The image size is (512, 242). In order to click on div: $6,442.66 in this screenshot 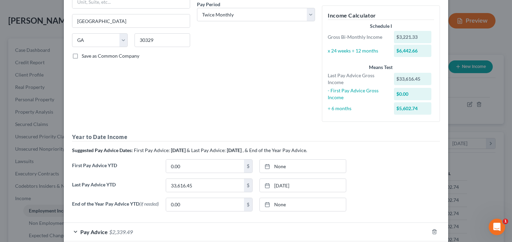, I will do `click(413, 51)`.